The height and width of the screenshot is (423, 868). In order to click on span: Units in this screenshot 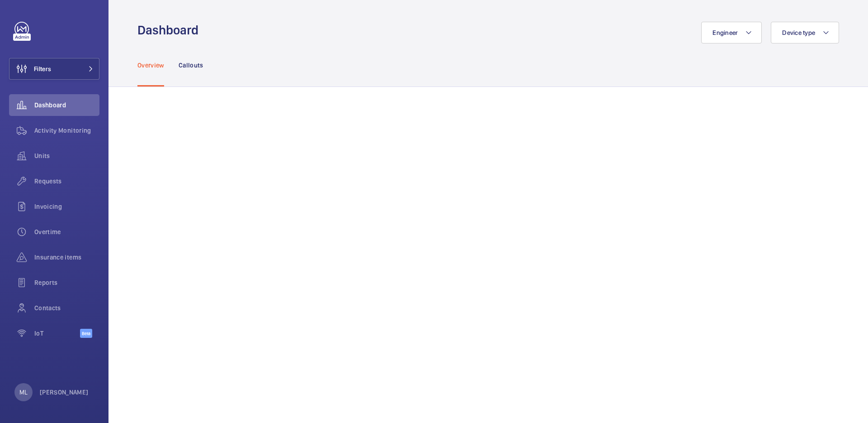, I will do `click(67, 156)`.